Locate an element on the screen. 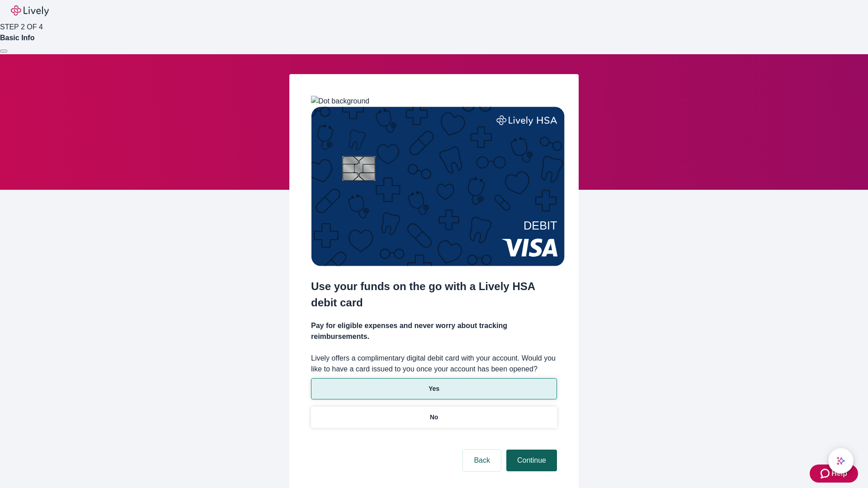  button: No is located at coordinates (434, 417).